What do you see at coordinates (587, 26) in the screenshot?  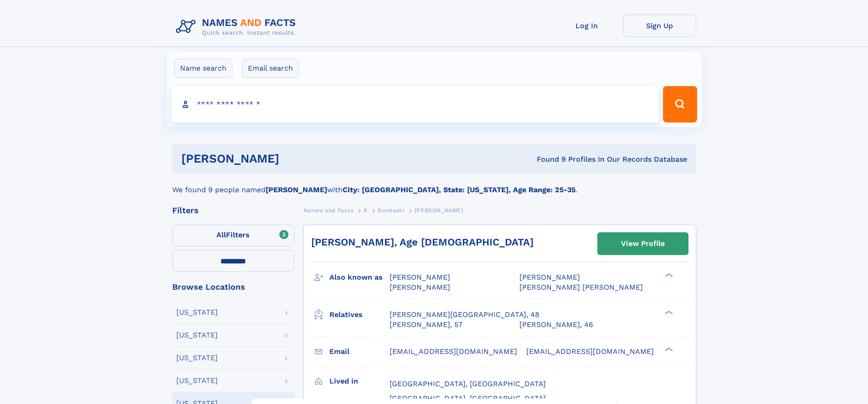 I see `a: Log In` at bounding box center [587, 26].